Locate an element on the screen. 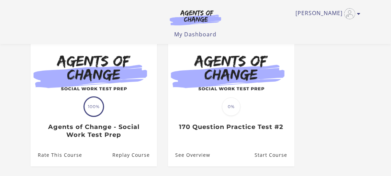 This screenshot has width=391, height=176. a: Agents of Change - Social Work Test Prep: Rate This Course is located at coordinates (56, 155).